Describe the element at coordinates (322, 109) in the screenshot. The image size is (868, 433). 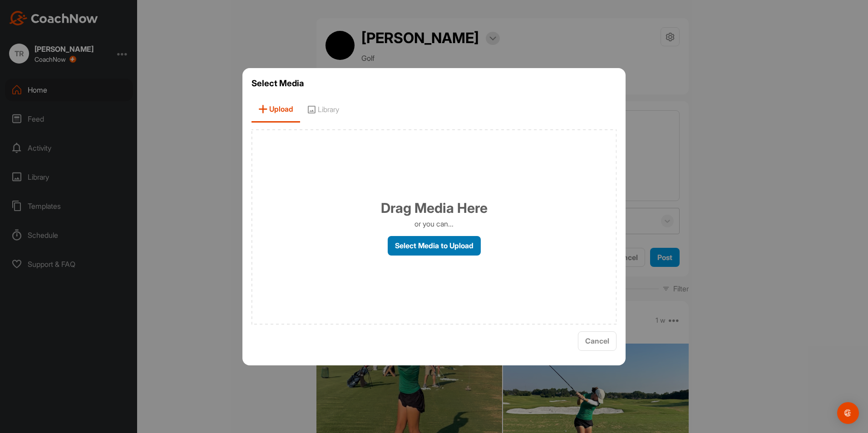
I see `span: Library` at that location.